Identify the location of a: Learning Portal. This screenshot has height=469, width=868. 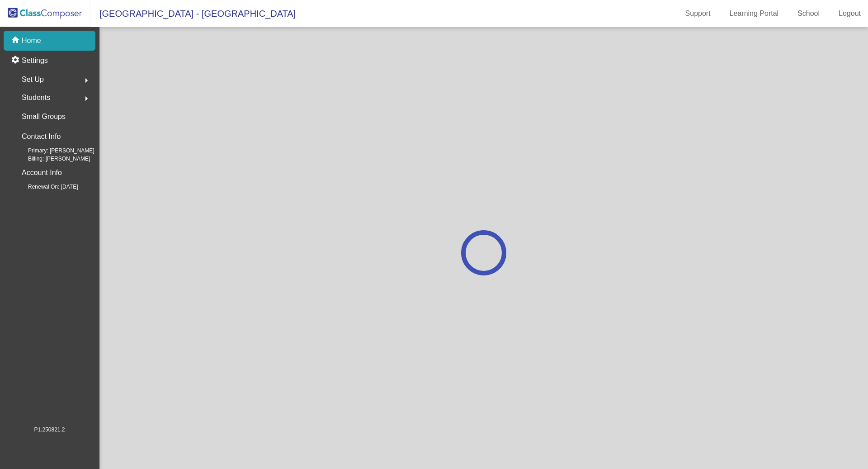
(754, 14).